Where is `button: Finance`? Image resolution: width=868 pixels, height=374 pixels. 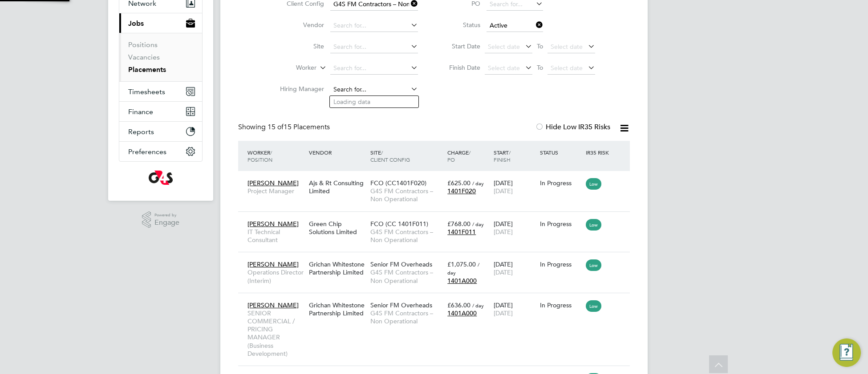
button: Finance is located at coordinates (161, 111).